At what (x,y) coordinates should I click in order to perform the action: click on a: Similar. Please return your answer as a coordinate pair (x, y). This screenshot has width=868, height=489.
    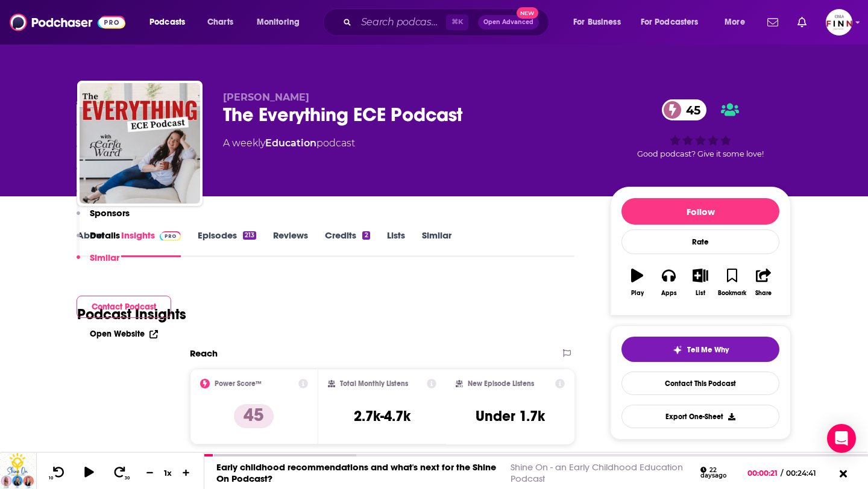
    Looking at the image, I should click on (437, 244).